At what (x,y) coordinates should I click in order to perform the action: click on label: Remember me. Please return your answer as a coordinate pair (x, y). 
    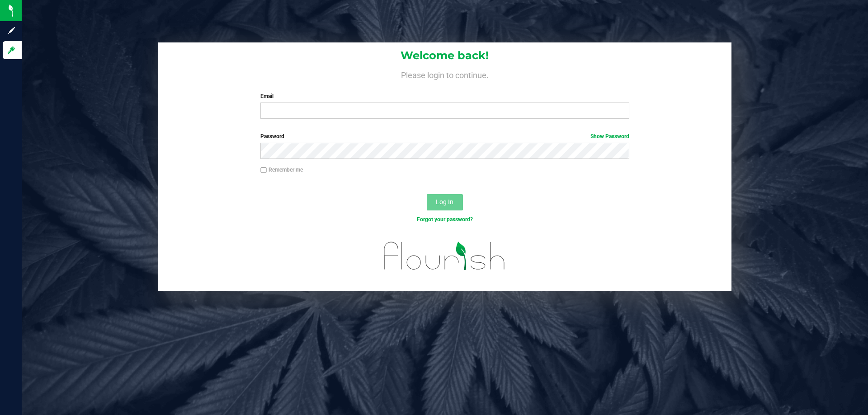
    Looking at the image, I should click on (282, 170).